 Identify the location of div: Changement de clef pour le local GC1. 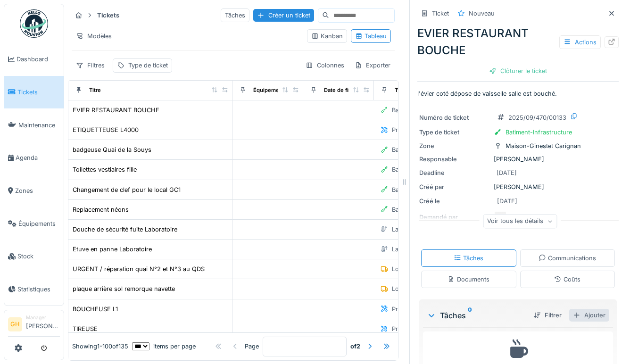
(126, 189).